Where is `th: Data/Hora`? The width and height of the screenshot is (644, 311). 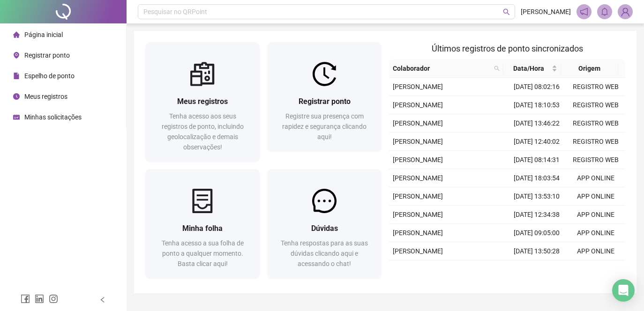 th: Data/Hora is located at coordinates (532, 68).